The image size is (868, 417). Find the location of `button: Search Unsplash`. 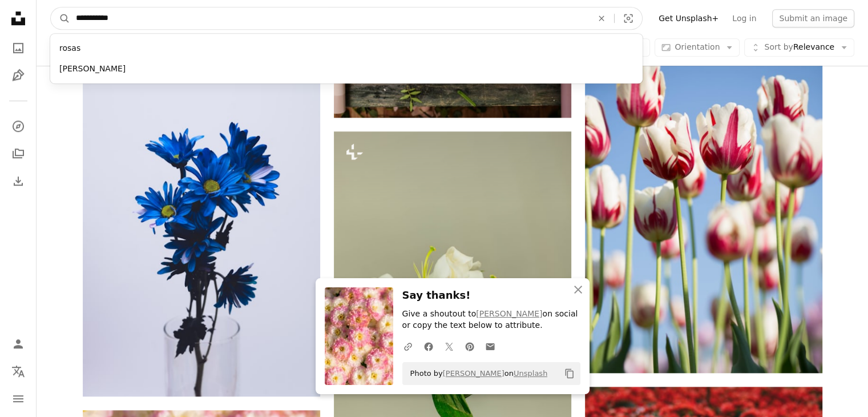

button: Search Unsplash is located at coordinates (61, 18).